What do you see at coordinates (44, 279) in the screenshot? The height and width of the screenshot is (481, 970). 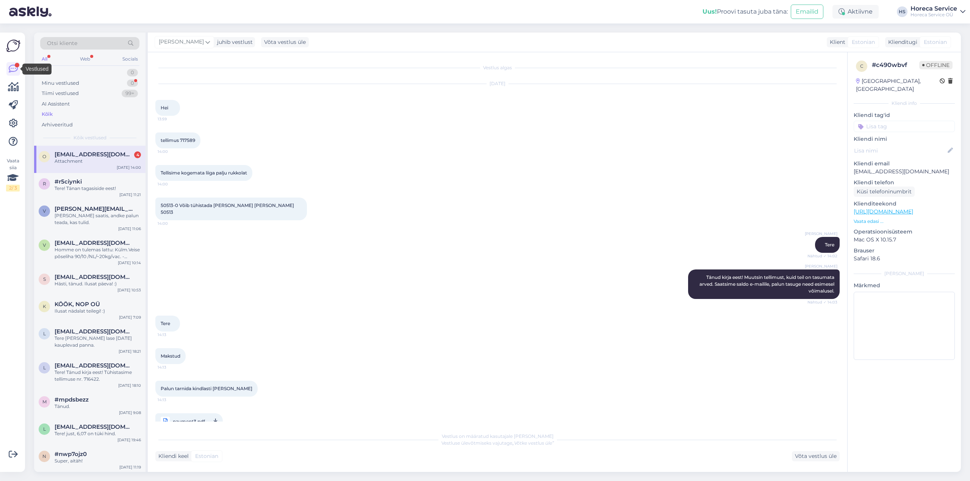 I see `span: s` at bounding box center [44, 279].